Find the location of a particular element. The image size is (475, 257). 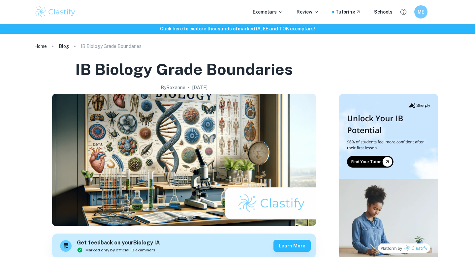

button: ME is located at coordinates (421, 12).